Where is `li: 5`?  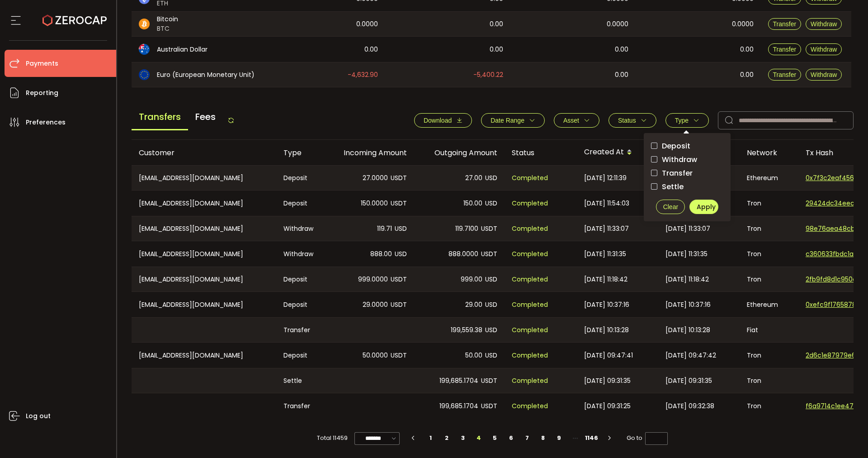 li: 5 is located at coordinates (495, 438).